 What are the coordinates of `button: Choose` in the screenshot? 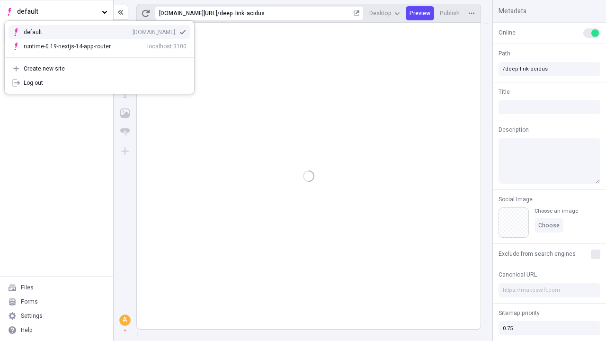 It's located at (549, 225).